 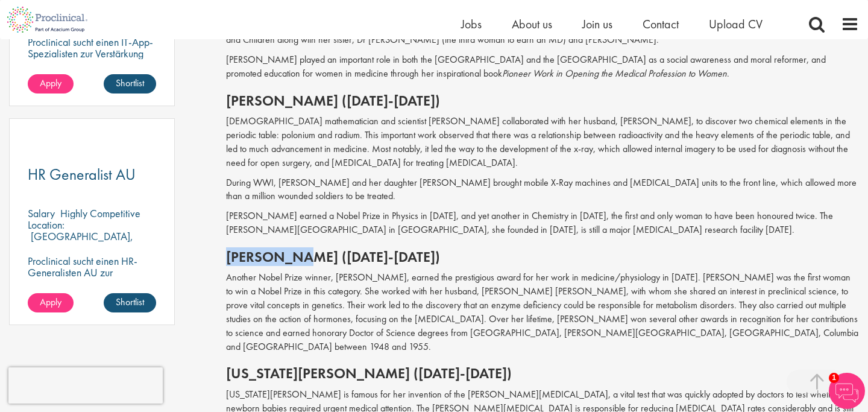 I want to click on span: Salary, so click(x=41, y=213).